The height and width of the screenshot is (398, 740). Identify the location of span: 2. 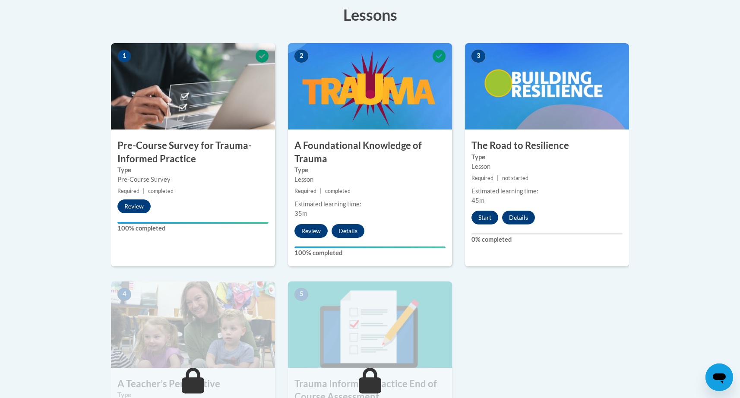
(301, 56).